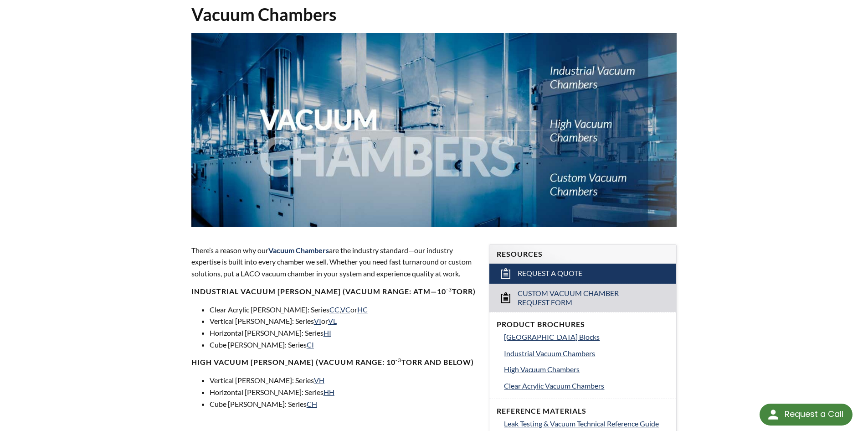 This screenshot has width=868, height=431. Describe the element at coordinates (335, 309) in the screenshot. I see `a: CC` at that location.